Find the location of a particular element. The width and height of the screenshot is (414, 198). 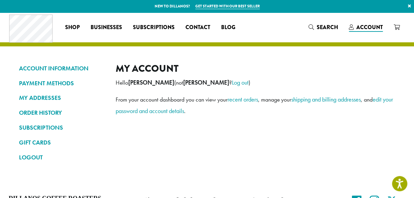

span: Search is located at coordinates (327, 27).